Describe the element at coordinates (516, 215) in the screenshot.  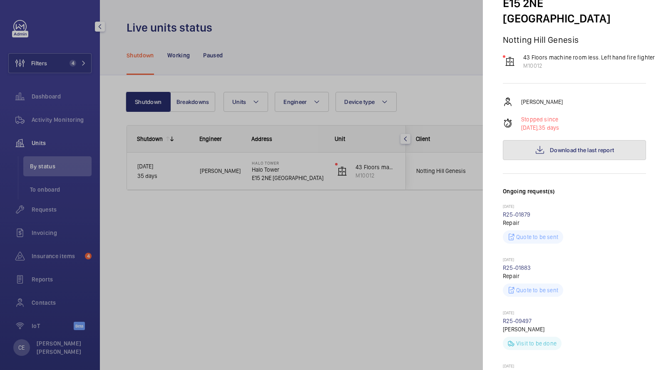
I see `a: R25-01879` at that location.